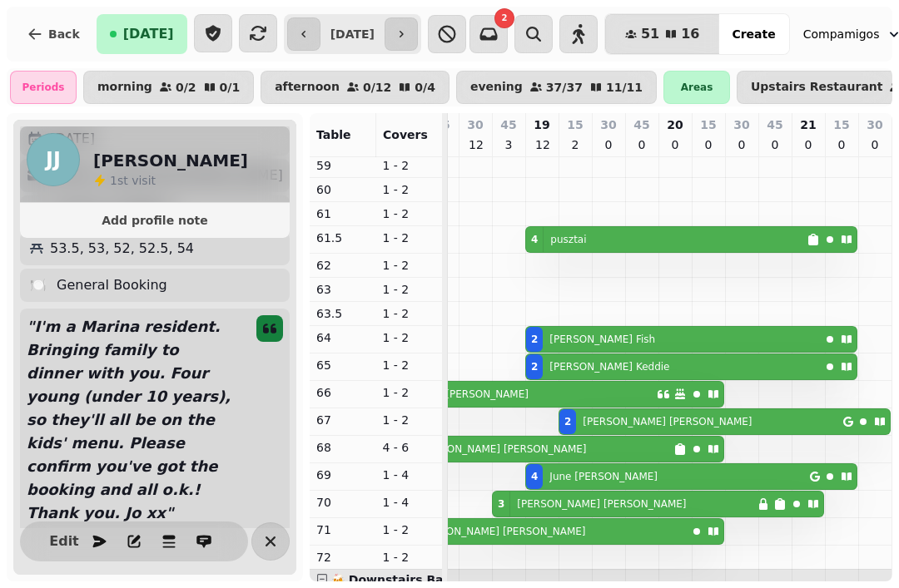 This screenshot has width=899, height=588. I want to click on p: pusztai, so click(568, 240).